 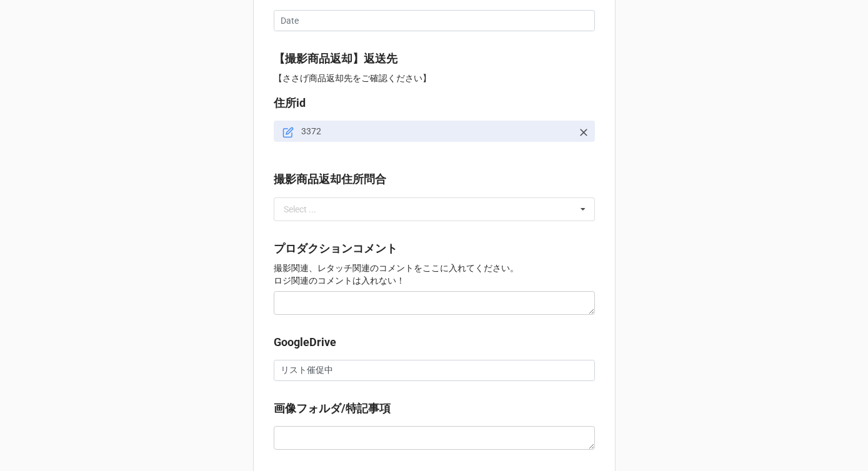 What do you see at coordinates (336, 58) in the screenshot?
I see `b: 【撮影商品返却】返送先` at bounding box center [336, 58].